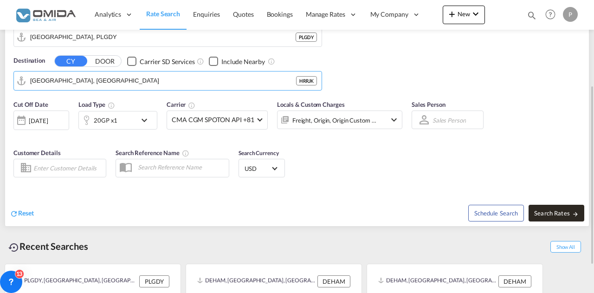 The image size is (594, 293). I want to click on md-datepicker: Select, so click(17, 135).